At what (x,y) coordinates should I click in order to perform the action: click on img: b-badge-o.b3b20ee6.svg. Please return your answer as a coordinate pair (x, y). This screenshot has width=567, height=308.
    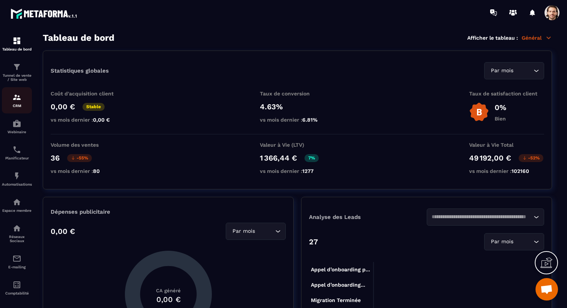
    Looking at the image, I should click on (479, 112).